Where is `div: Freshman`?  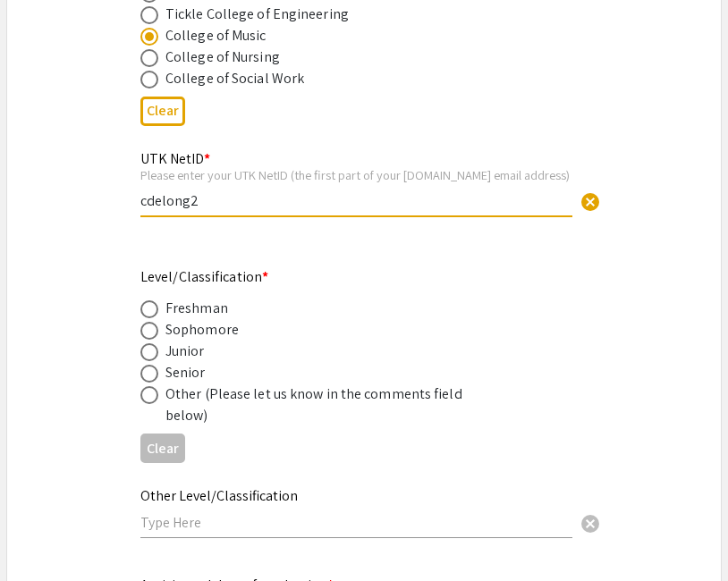
div: Freshman is located at coordinates (197, 308).